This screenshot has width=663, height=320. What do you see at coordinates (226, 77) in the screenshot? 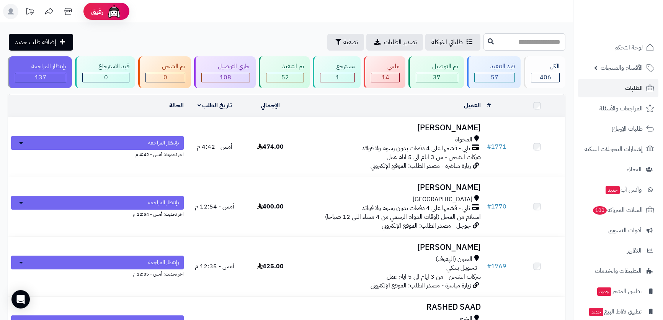
I see `span: 108` at bounding box center [226, 77].